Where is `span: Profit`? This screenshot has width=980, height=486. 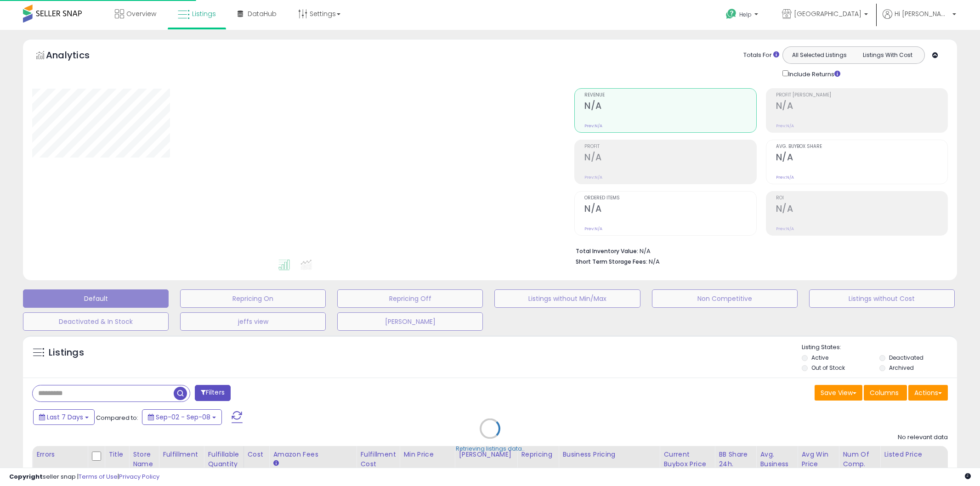 span: Profit is located at coordinates (670, 146).